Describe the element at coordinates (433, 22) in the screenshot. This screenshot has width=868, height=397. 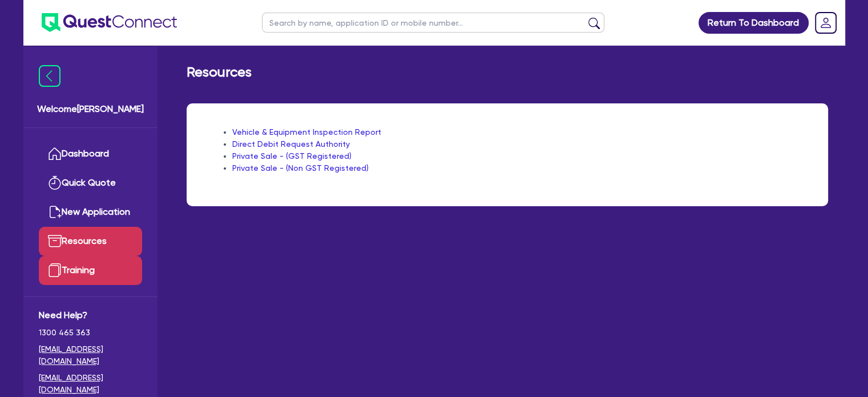
I see `input: Search by name, application ID or mobile number...` at that location.